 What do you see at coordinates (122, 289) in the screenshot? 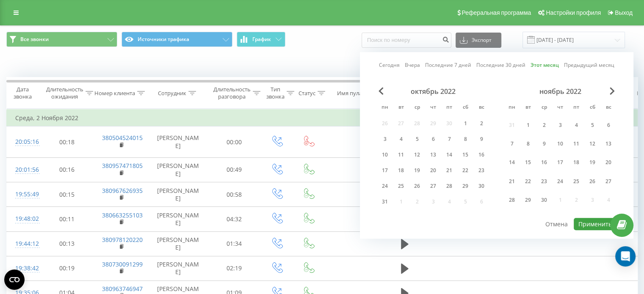
I see `a: 380963746947` at bounding box center [122, 289].